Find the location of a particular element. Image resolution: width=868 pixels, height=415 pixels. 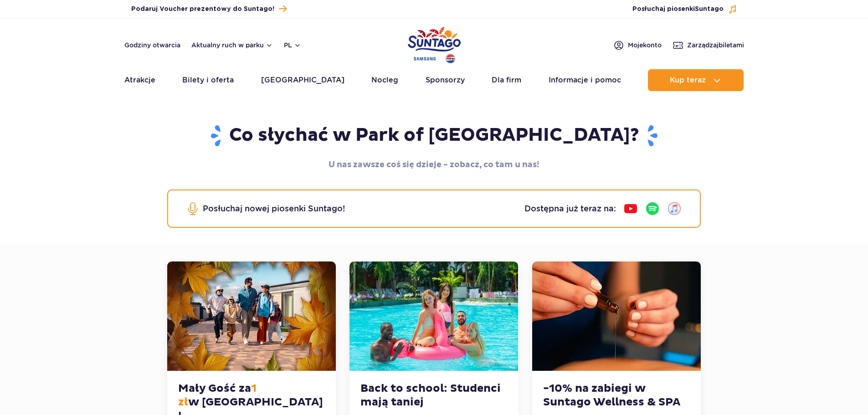

img: YouTube is located at coordinates (631, 209).